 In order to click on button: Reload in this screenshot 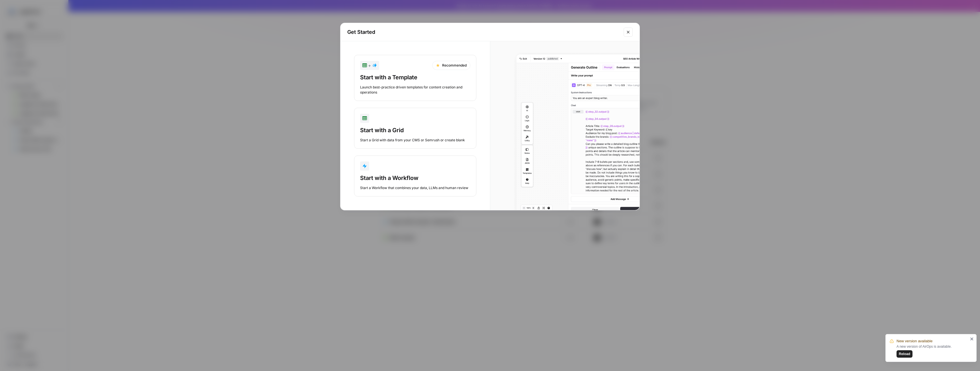, I will do `click(905, 354)`.